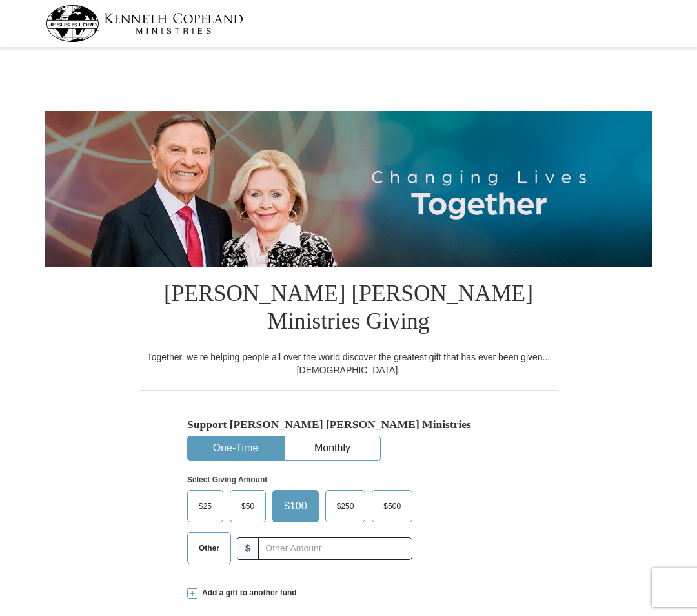  I want to click on span: $50, so click(248, 506).